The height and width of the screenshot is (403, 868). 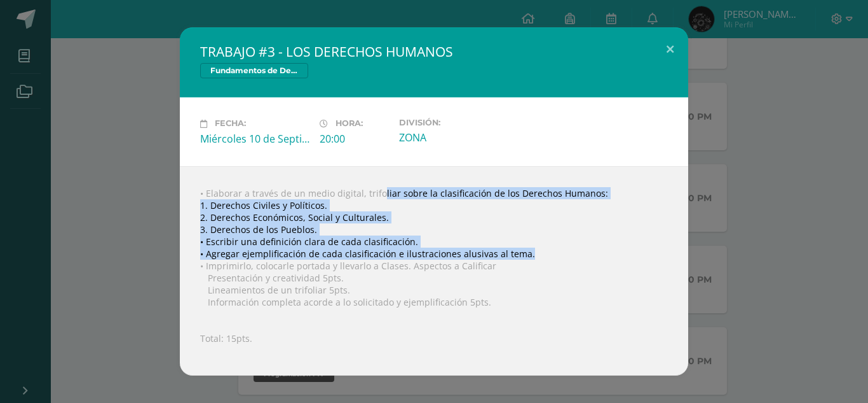 I want to click on button: Close (Esc), so click(x=670, y=49).